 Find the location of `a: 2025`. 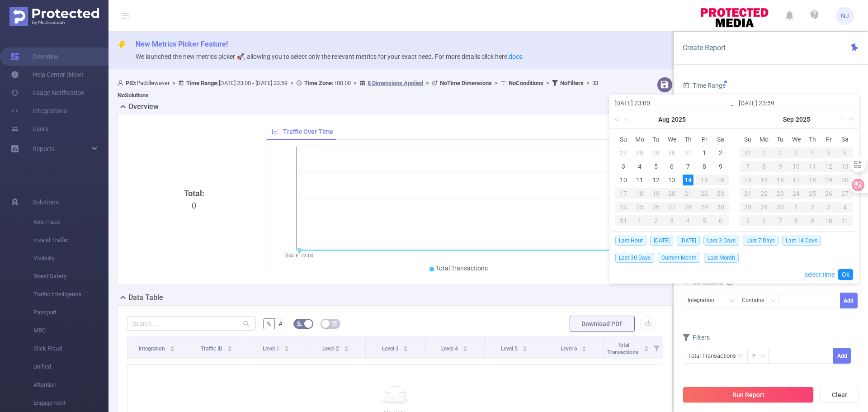

a: 2025 is located at coordinates (678, 120).